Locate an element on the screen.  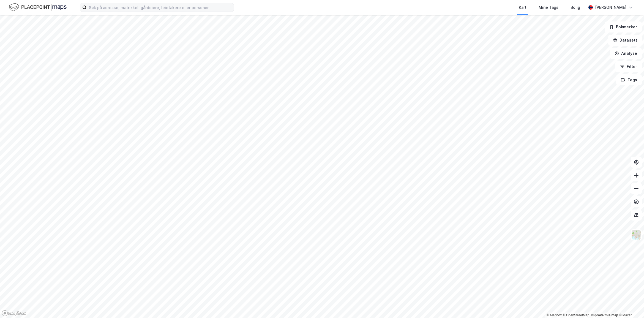
div: Mine Tags is located at coordinates (549, 7).